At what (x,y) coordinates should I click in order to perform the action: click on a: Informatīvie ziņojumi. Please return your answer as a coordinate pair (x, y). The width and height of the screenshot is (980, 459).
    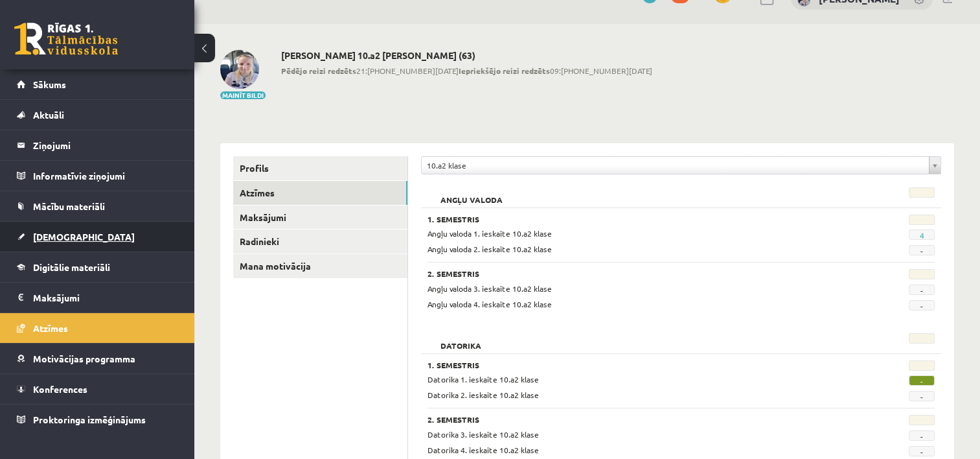
    Looking at the image, I should click on (97, 176).